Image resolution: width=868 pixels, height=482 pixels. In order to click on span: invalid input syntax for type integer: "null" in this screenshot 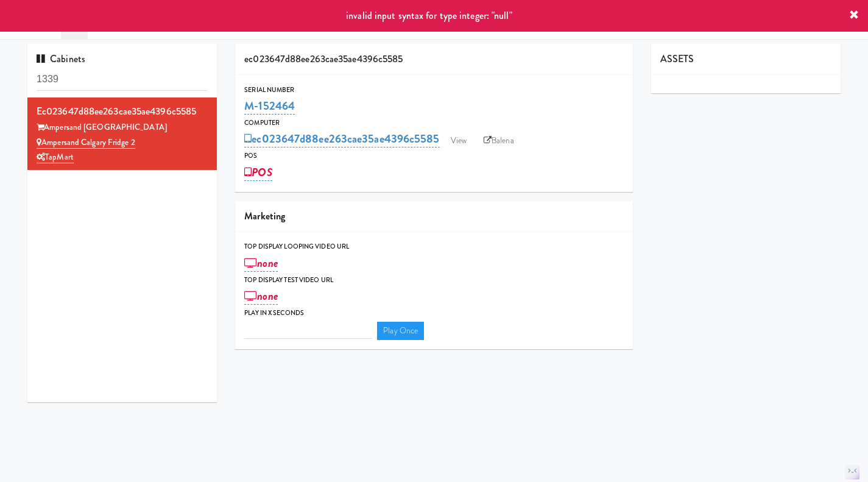, I will do `click(429, 15)`.